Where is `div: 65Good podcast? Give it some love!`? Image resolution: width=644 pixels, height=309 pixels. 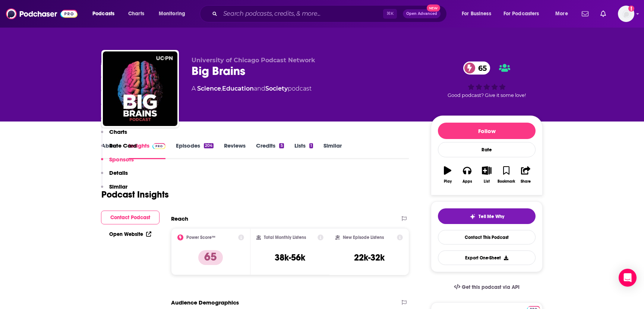
div: 65Good podcast? Give it some love! is located at coordinates (487, 80).